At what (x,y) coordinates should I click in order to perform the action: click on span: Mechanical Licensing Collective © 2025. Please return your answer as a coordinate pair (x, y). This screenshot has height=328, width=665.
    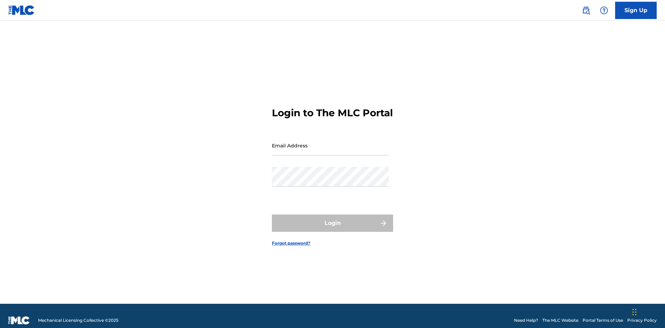
    Looking at the image, I should click on (78, 321).